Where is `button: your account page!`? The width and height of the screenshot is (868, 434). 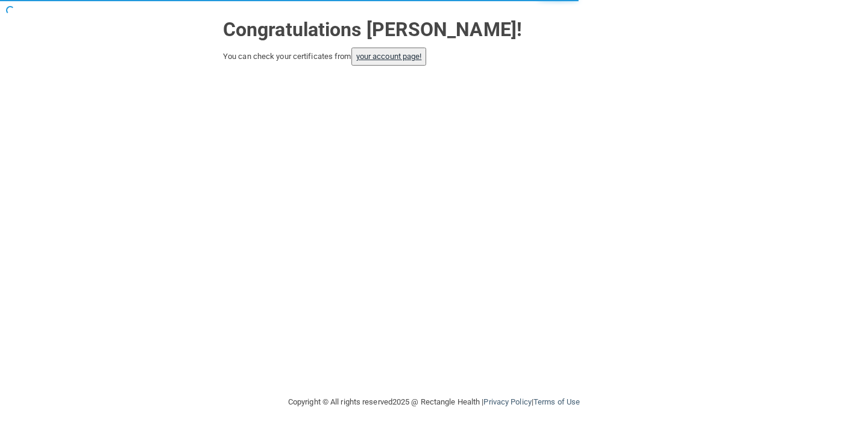 button: your account page! is located at coordinates (389, 57).